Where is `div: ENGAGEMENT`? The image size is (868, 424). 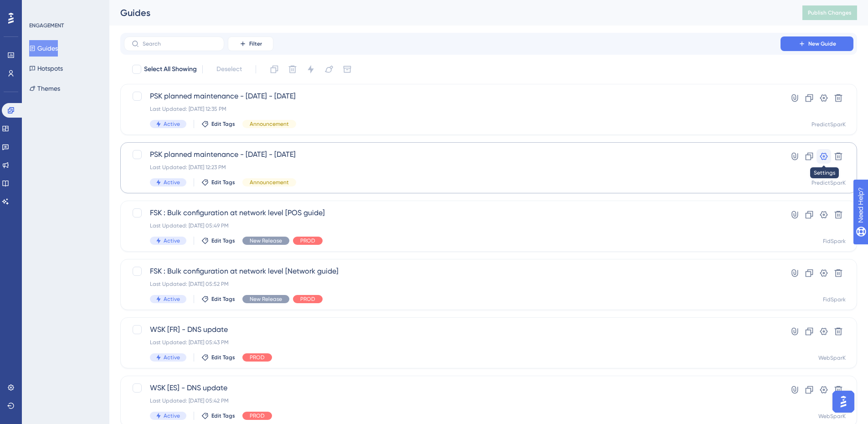 div: ENGAGEMENT is located at coordinates (47, 25).